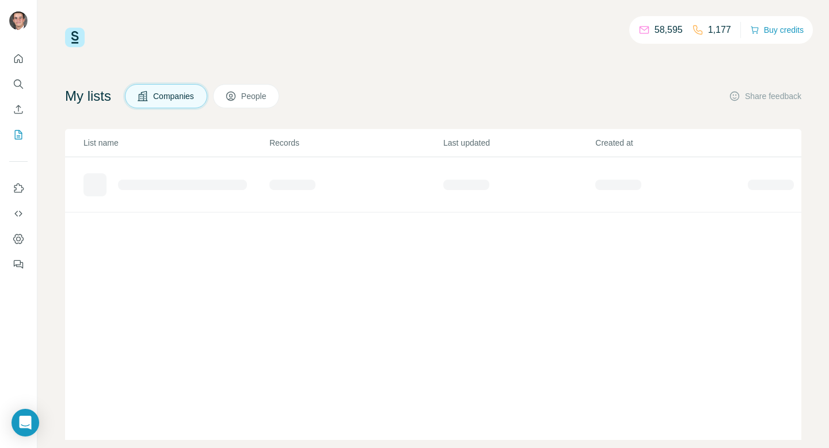  What do you see at coordinates (18, 21) in the screenshot?
I see `img: Avatar` at bounding box center [18, 21].